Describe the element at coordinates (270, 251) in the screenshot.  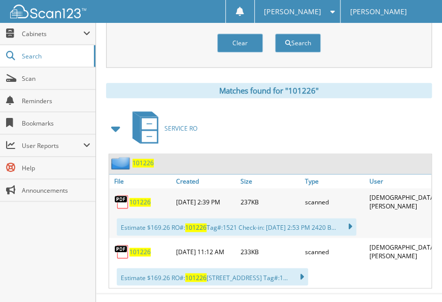
I see `div: 233KB` at that location.